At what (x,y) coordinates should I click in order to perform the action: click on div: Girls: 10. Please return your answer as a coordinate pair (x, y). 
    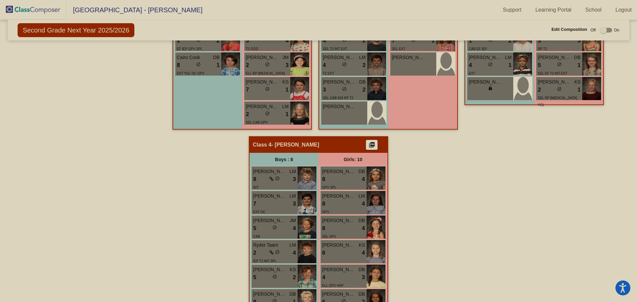
    Looking at the image, I should click on (353, 160).